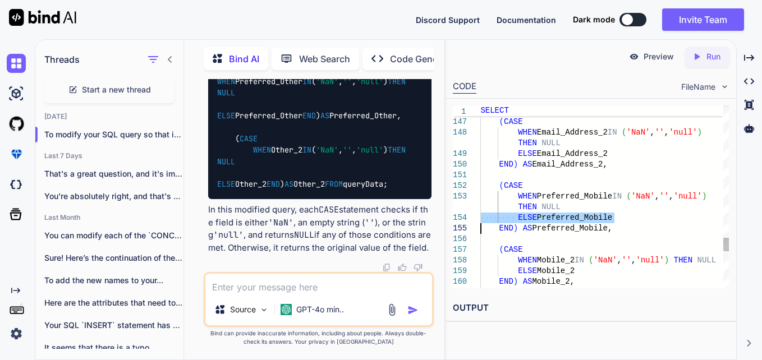  Describe the element at coordinates (320, 229) in the screenshot. I see `p: In this modified query, each statement checks if the field is either , an empty string ( ), or th...` at that location.